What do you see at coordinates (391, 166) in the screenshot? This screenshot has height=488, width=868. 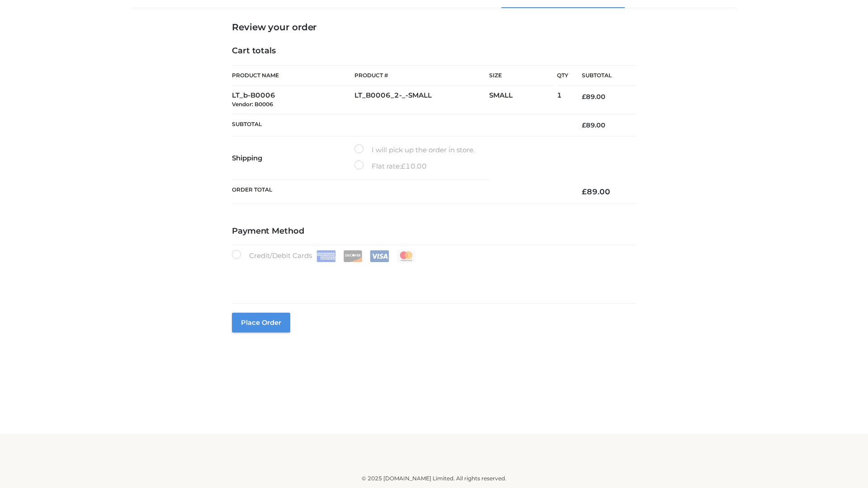 I see `label: Flat rate:` at bounding box center [391, 166].